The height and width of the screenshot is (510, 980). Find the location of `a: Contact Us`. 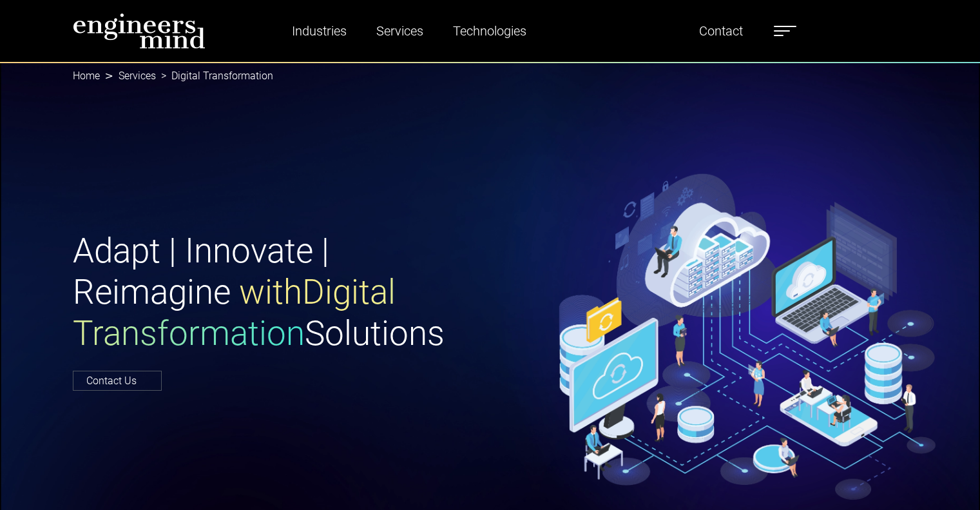

a: Contact Us is located at coordinates (117, 381).